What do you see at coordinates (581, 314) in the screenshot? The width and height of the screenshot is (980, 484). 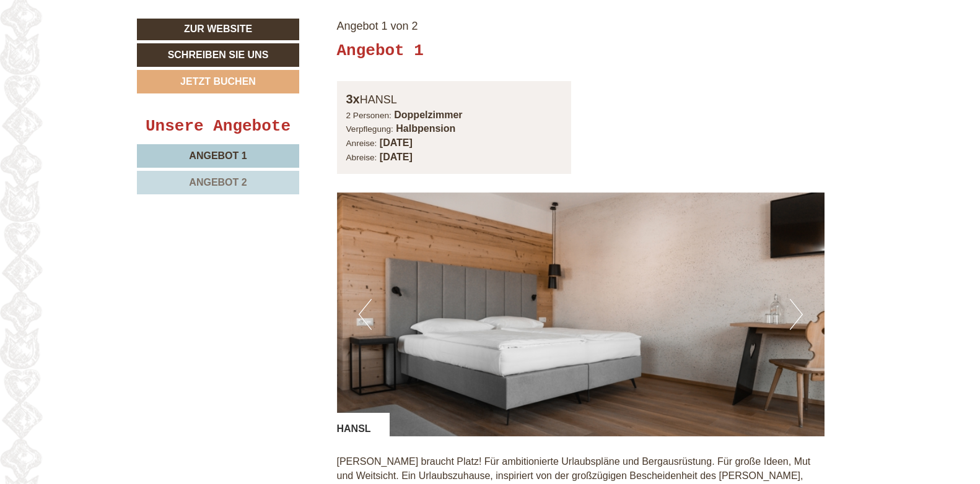 I see `img: image` at bounding box center [581, 314].